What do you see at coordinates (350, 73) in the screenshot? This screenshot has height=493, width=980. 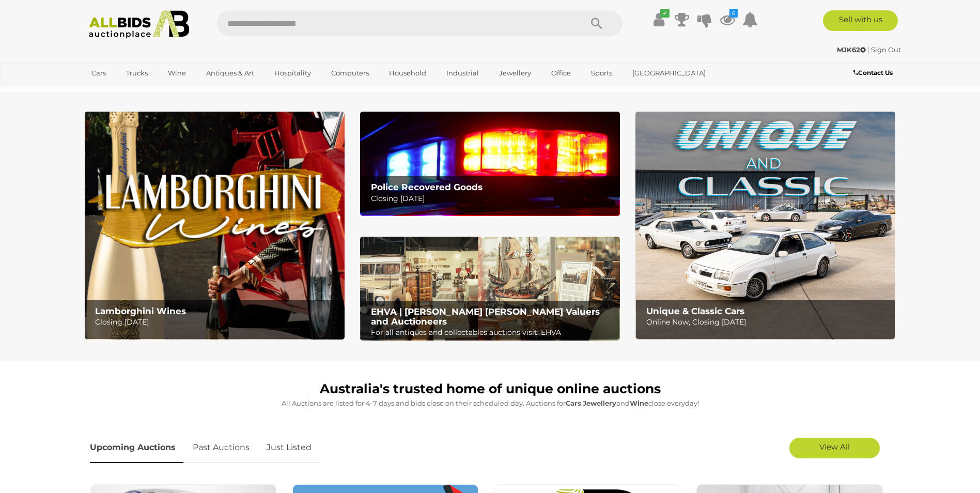 I see `a: Computers` at bounding box center [350, 73].